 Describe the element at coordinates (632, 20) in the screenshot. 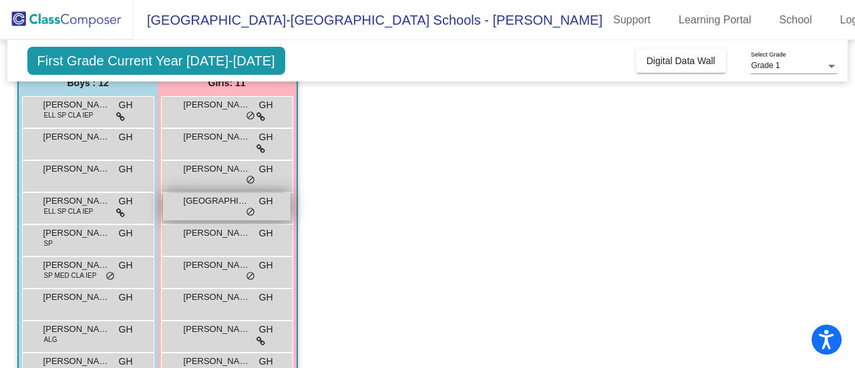

I see `a: Support` at that location.